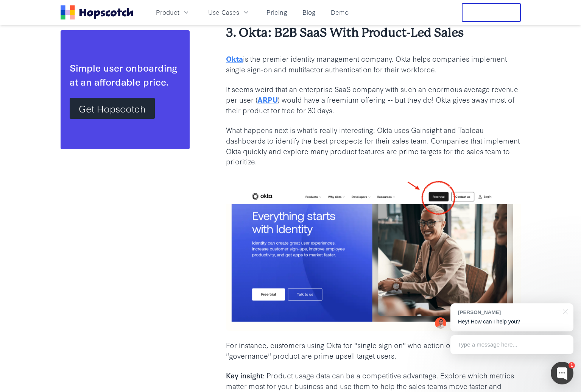  I want to click on p: It seems weird that an enterprise SaaS company with such an enormous average revenue per user ( )..., so click(373, 99).